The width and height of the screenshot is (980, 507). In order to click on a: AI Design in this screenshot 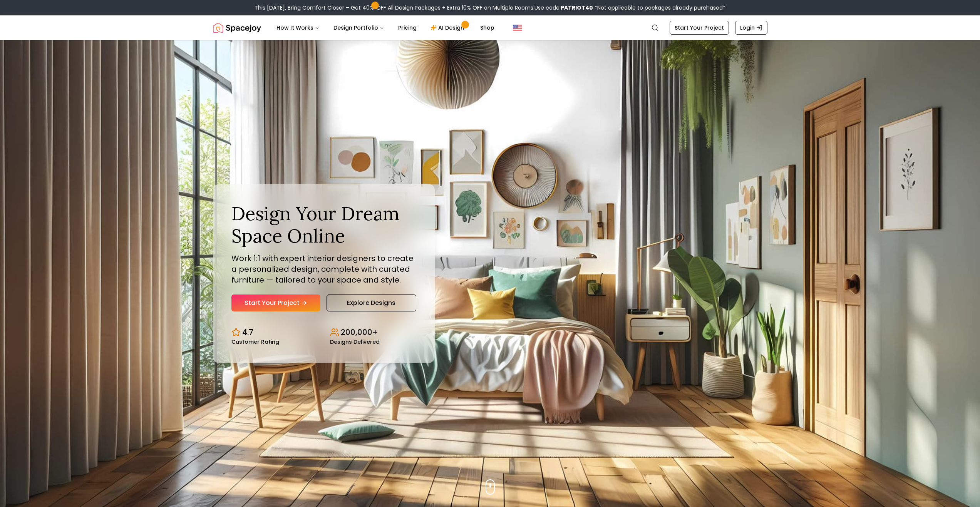, I will do `click(448, 28)`.